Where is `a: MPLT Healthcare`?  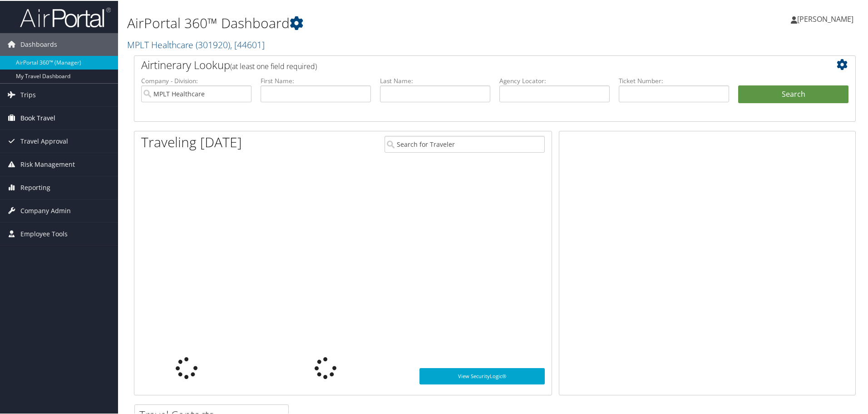 a: MPLT Healthcare is located at coordinates (196, 44).